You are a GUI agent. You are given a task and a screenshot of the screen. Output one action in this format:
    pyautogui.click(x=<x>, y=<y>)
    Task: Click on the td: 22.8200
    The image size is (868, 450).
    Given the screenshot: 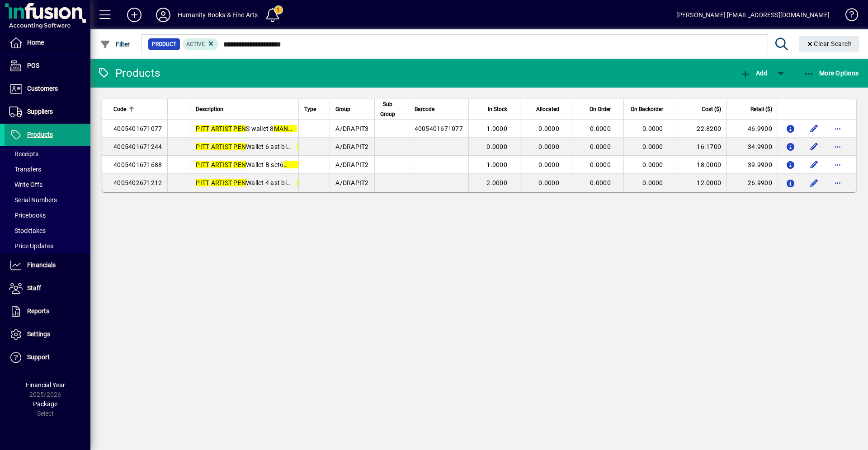 What is the action you would take?
    pyautogui.click(x=701, y=129)
    